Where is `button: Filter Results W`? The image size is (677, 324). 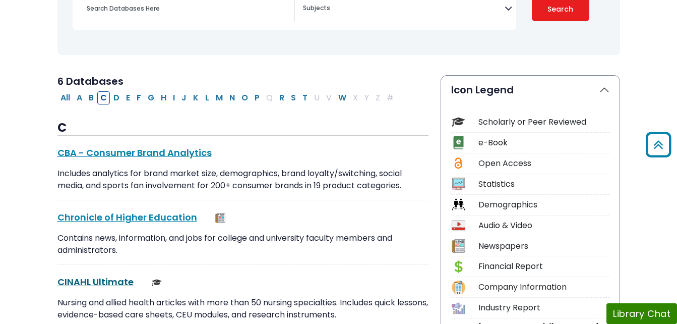 button: Filter Results W is located at coordinates (342, 98).